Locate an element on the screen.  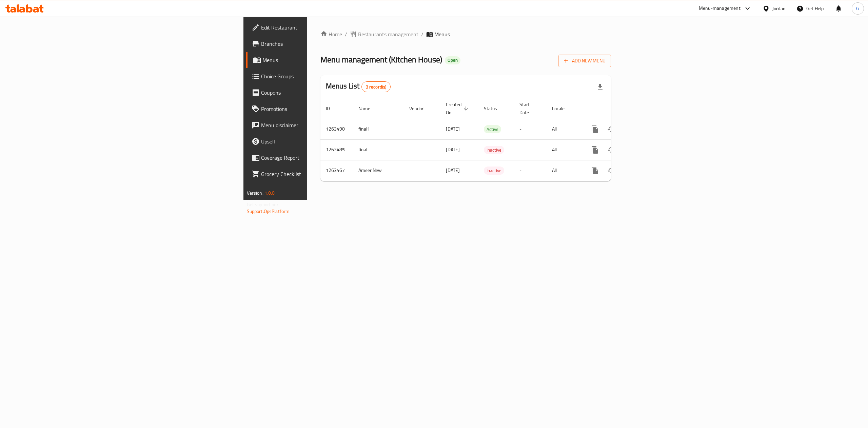
a: Menus is located at coordinates (317, 60).